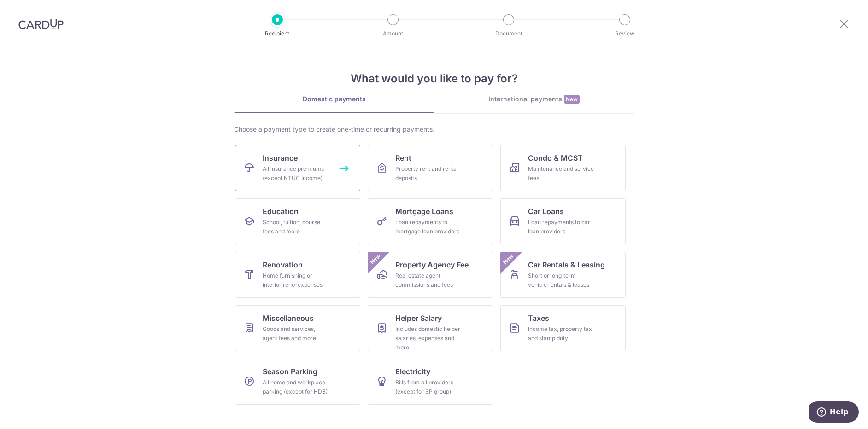  I want to click on div: All insurance premiums (except NTUC Income), so click(296, 173).